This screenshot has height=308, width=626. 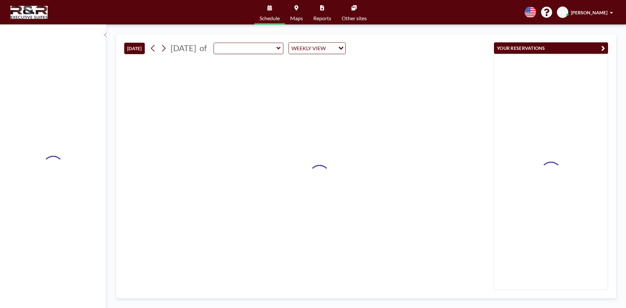 I want to click on input: Search for option, so click(x=331, y=48).